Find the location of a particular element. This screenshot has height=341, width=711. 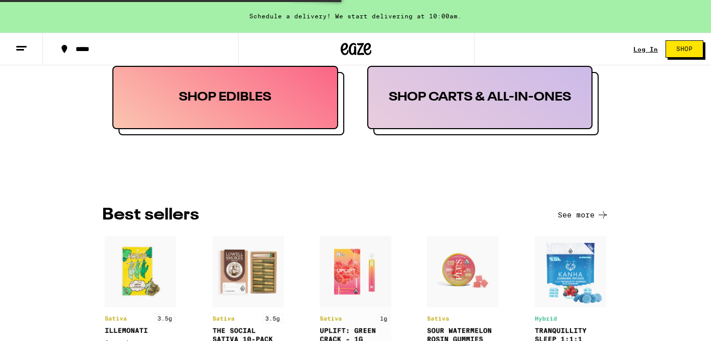

span: Hi. Need any help? is located at coordinates (40, 11).